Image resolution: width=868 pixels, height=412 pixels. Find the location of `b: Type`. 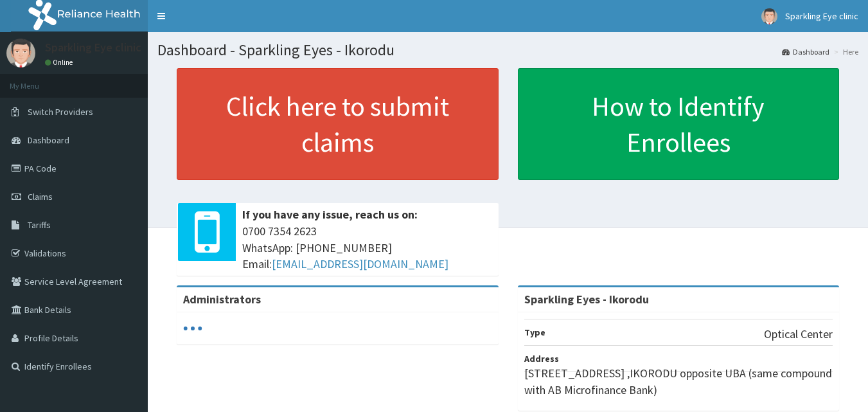

b: Type is located at coordinates (535, 333).